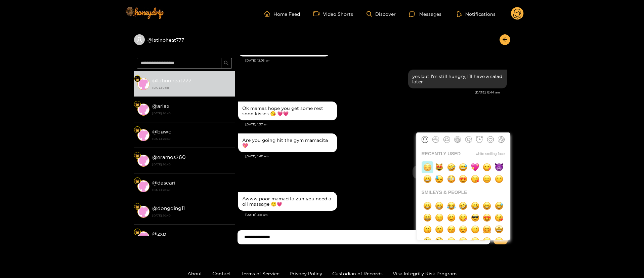  Describe the element at coordinates (499, 167) in the screenshot. I see `img: 1f608.png` at that location.